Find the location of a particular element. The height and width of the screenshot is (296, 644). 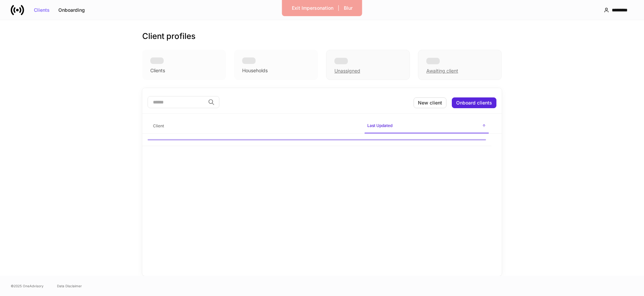

h3: Client profiles is located at coordinates (169, 36).